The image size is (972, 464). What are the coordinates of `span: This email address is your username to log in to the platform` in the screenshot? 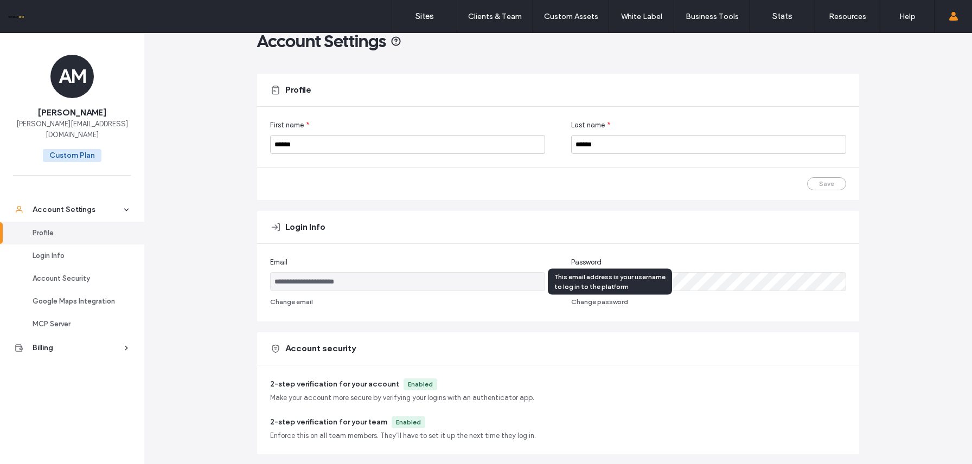 It's located at (610, 281).